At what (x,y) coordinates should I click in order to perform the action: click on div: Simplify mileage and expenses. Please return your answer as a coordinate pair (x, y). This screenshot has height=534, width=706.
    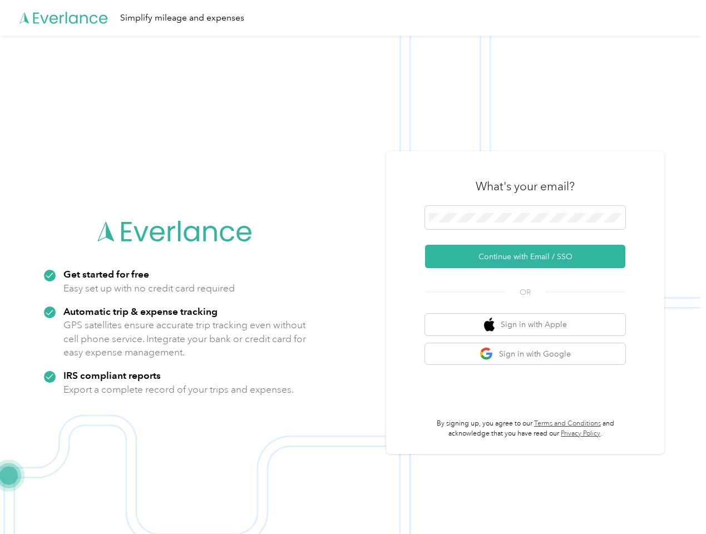
    Looking at the image, I should click on (182, 18).